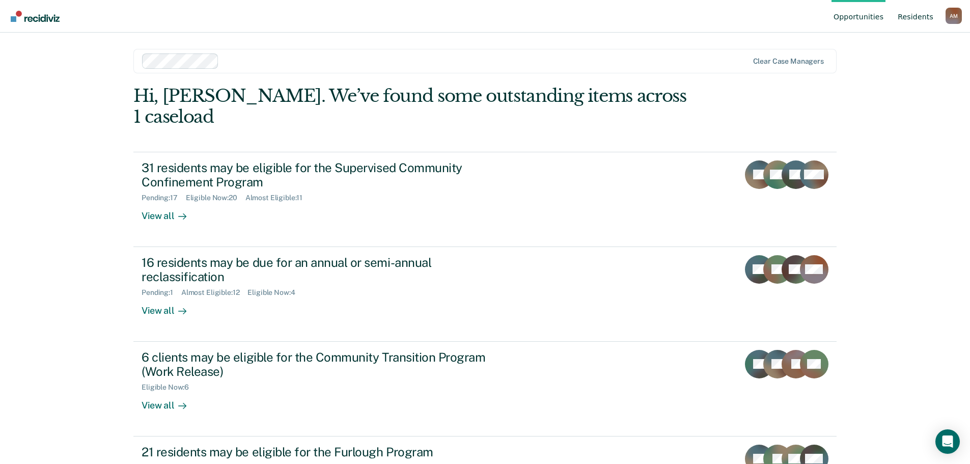  What do you see at coordinates (788, 61) in the screenshot?
I see `div: Clear case managers` at bounding box center [788, 61].